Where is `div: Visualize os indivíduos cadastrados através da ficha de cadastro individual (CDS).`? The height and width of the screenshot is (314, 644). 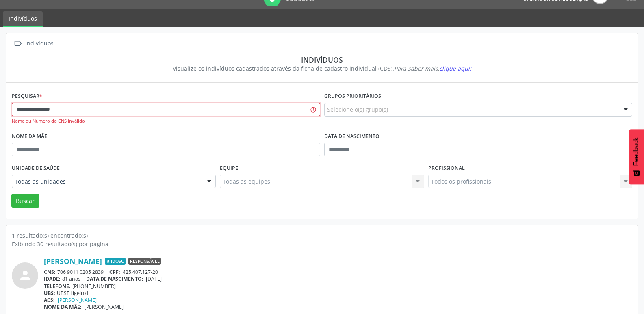 div: Visualize os indivíduos cadastrados através da ficha de cadastro individual (CDS). is located at coordinates (322, 68).